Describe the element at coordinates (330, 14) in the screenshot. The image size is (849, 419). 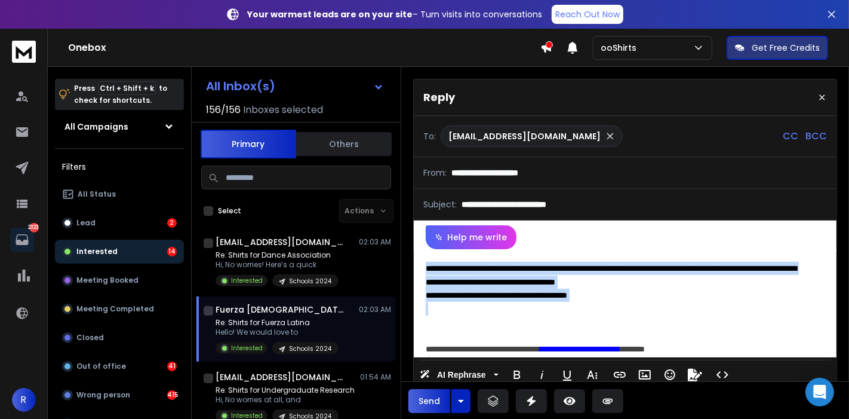
I see `strong: Your warmest leads are on your site` at that location.